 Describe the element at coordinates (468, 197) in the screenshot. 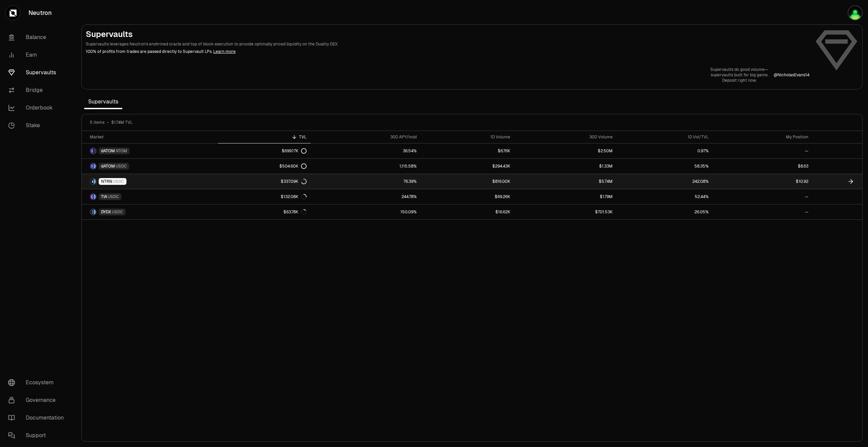

I see `a: $69.26K` at that location.